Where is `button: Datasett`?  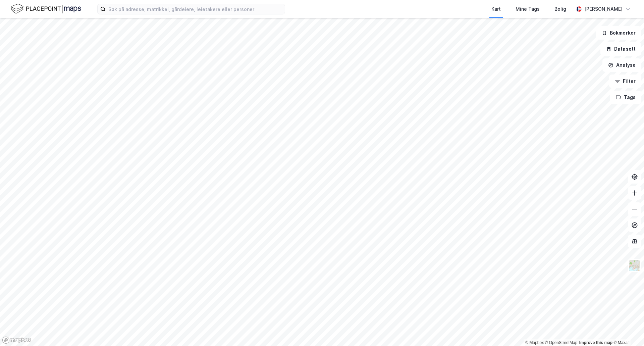
button: Datasett is located at coordinates (621, 49).